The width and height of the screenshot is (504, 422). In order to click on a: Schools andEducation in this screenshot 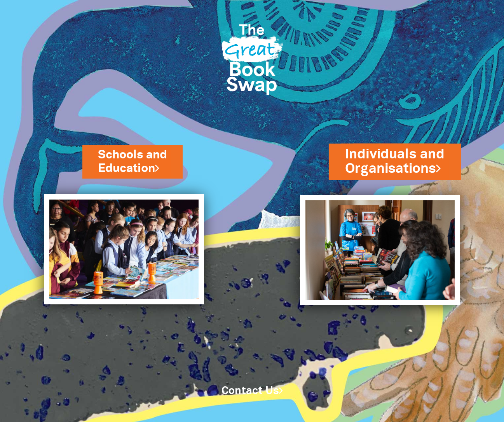, I will do `click(132, 162)`.